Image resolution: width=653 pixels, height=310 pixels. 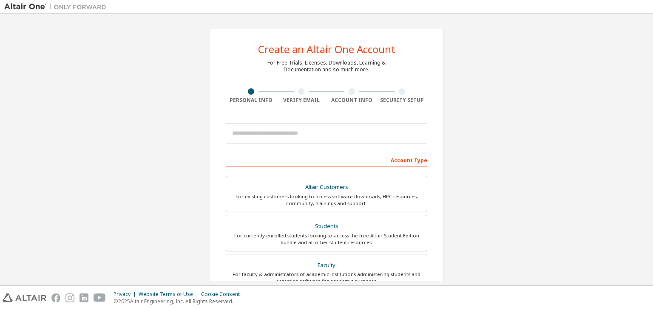 I want to click on div: Website Terms of Use, so click(x=170, y=294).